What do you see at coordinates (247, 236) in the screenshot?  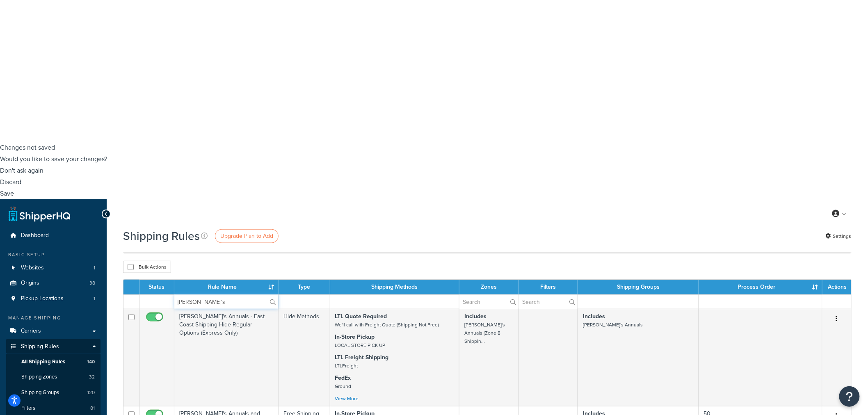 I see `span: Upgrade Plan to Add` at bounding box center [247, 236].